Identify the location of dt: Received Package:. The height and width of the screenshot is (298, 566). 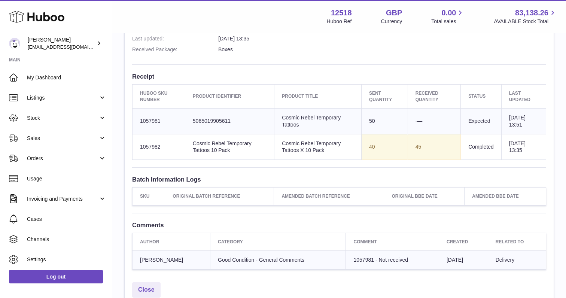
(175, 49).